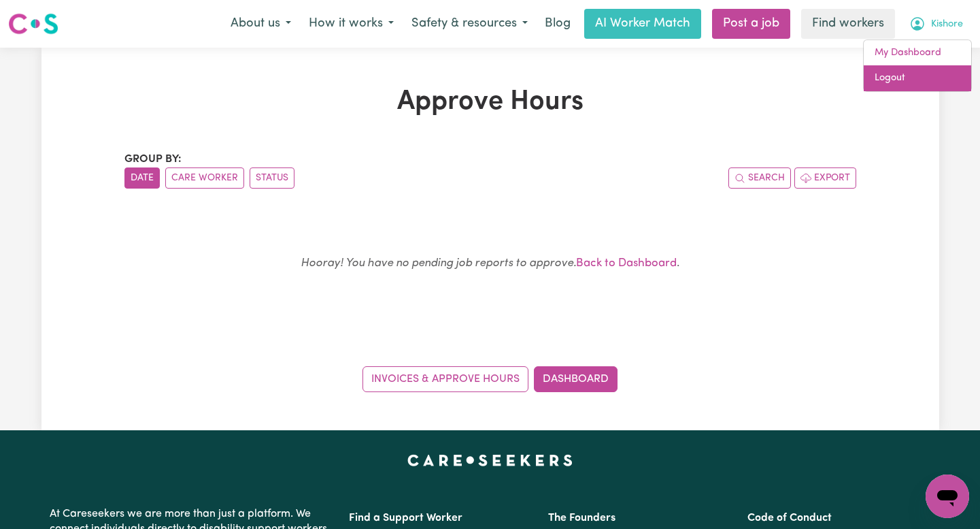 The image size is (980, 529). I want to click on span: Kishore, so click(947, 24).